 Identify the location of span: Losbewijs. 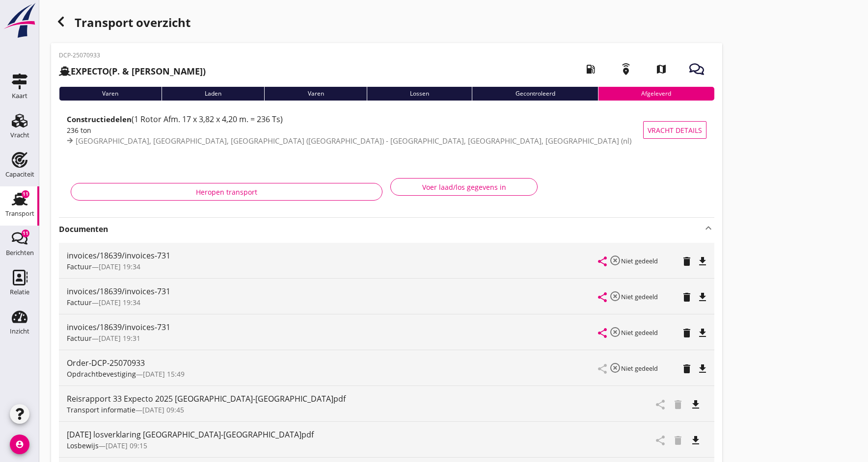
(82, 446).